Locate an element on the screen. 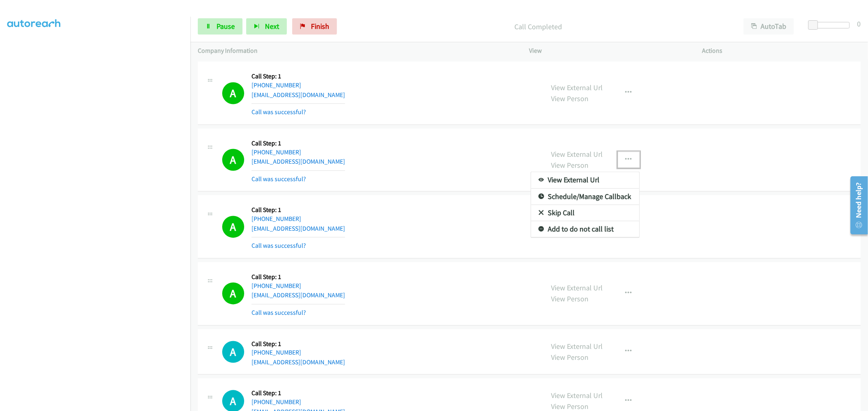 The height and width of the screenshot is (411, 868). div: Need help? is located at coordinates (14, 27).